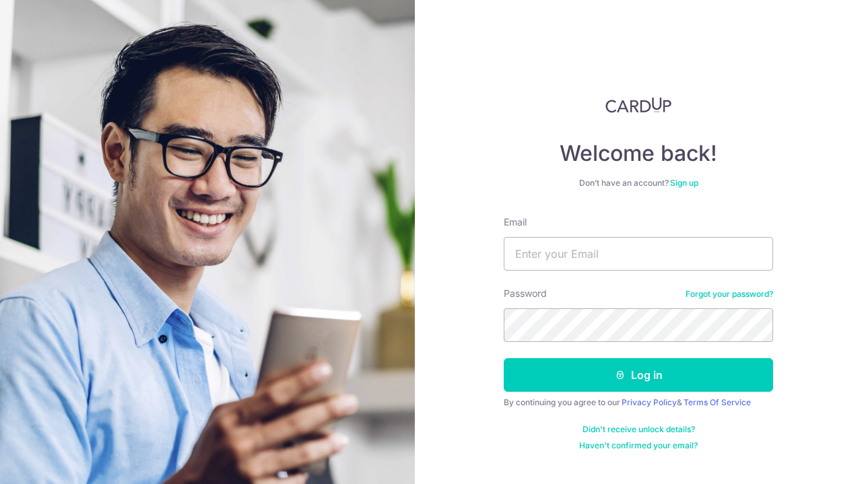  I want to click on label: Password, so click(525, 294).